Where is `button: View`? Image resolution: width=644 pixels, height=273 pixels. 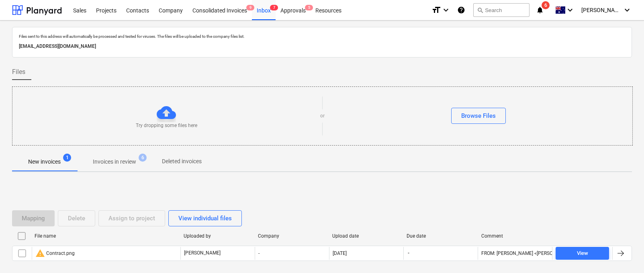 button: View is located at coordinates (582, 253).